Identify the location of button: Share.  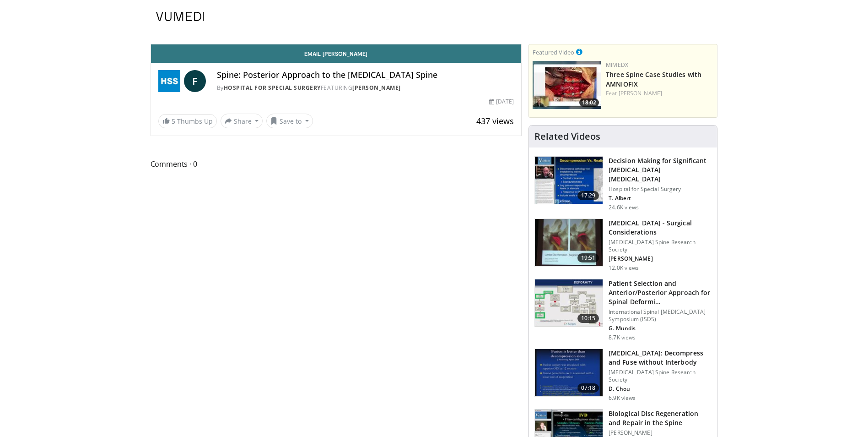
(242, 121).